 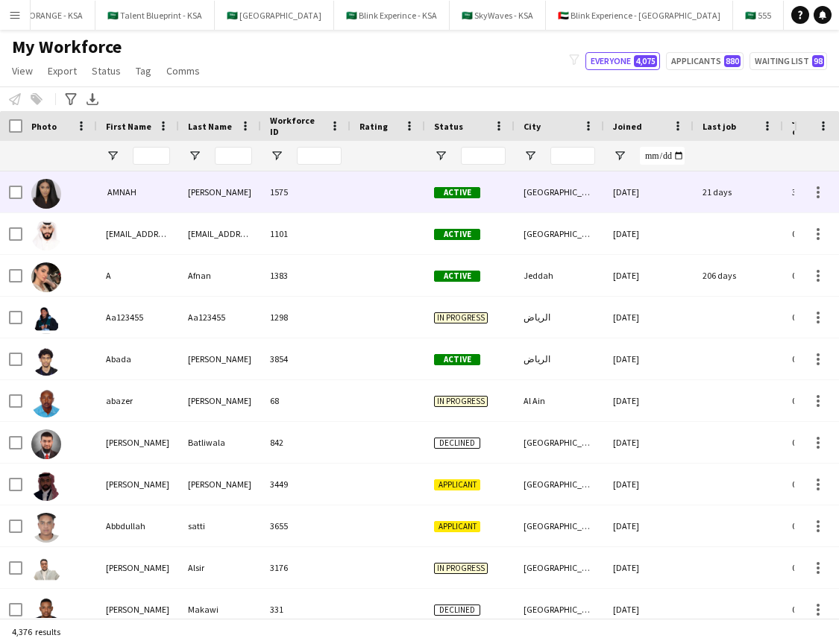 What do you see at coordinates (305, 191) in the screenshot?
I see `div: 1575` at bounding box center [305, 191].